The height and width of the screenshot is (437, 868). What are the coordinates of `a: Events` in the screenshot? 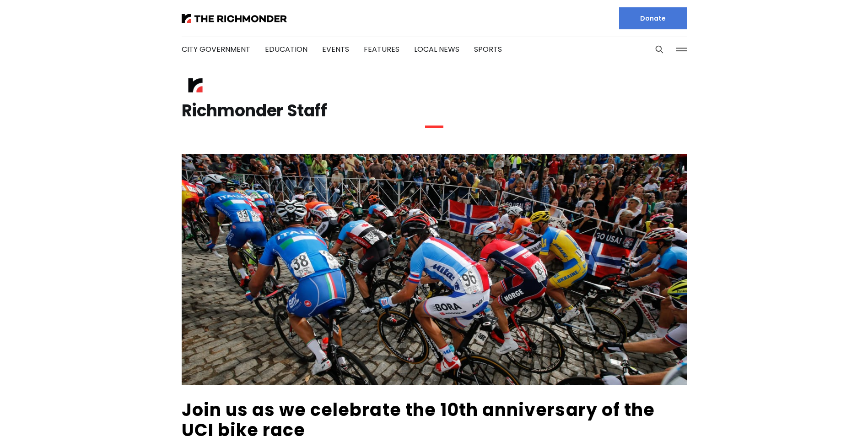 It's located at (335, 49).